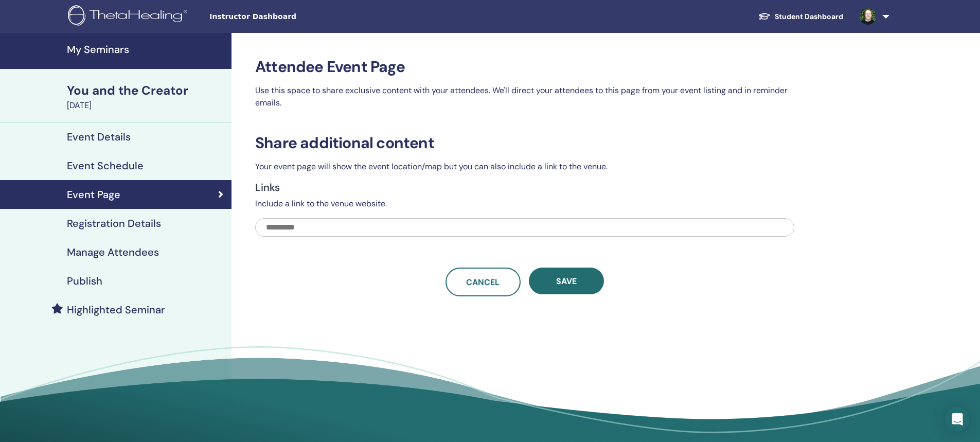  What do you see at coordinates (525, 97) in the screenshot?
I see `p: Use this space to share exclusive content with your attendees. We'll direct your attendees to thi...` at bounding box center [525, 97].